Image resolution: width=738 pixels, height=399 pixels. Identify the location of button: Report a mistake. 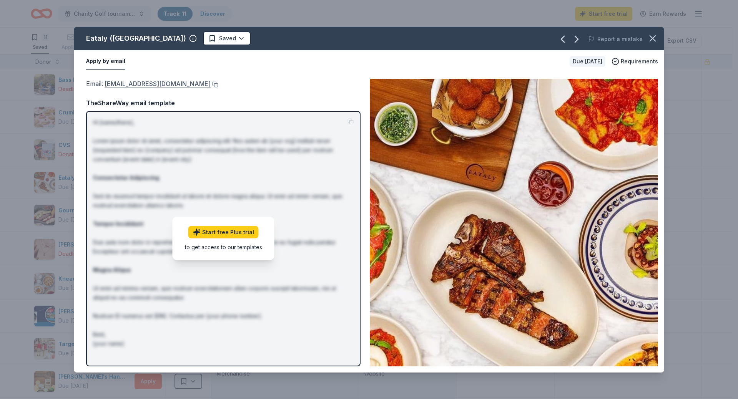
(615, 39).